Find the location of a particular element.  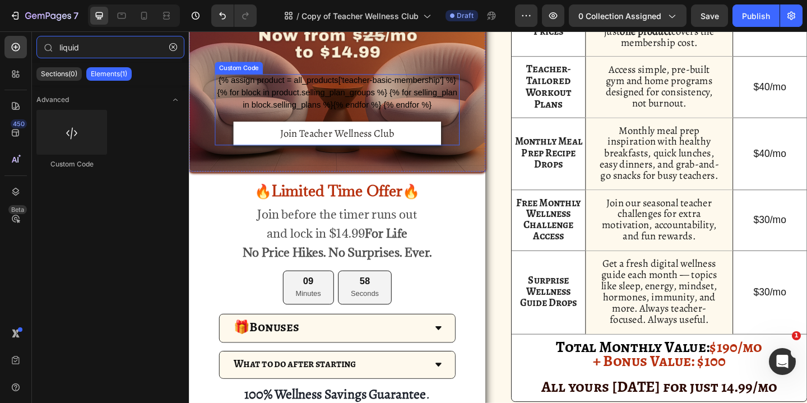

span: Copy of Teacher Wellness Club is located at coordinates (360, 16).